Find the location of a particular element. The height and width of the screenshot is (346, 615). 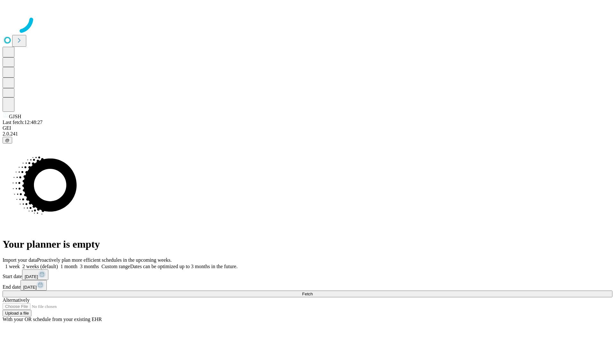

span: 2 weeks (default) is located at coordinates (40, 266).